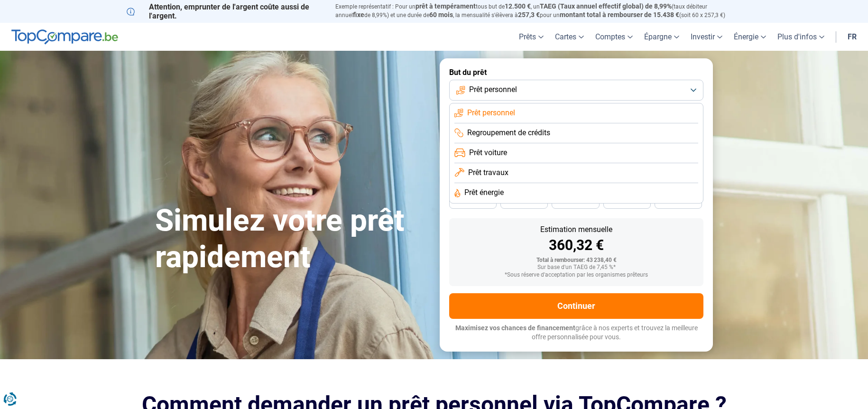 The height and width of the screenshot is (409, 868). I want to click on p: grâce à nos experts et trouvez la meilleure offre personnalisée pour vous., so click(576, 332).